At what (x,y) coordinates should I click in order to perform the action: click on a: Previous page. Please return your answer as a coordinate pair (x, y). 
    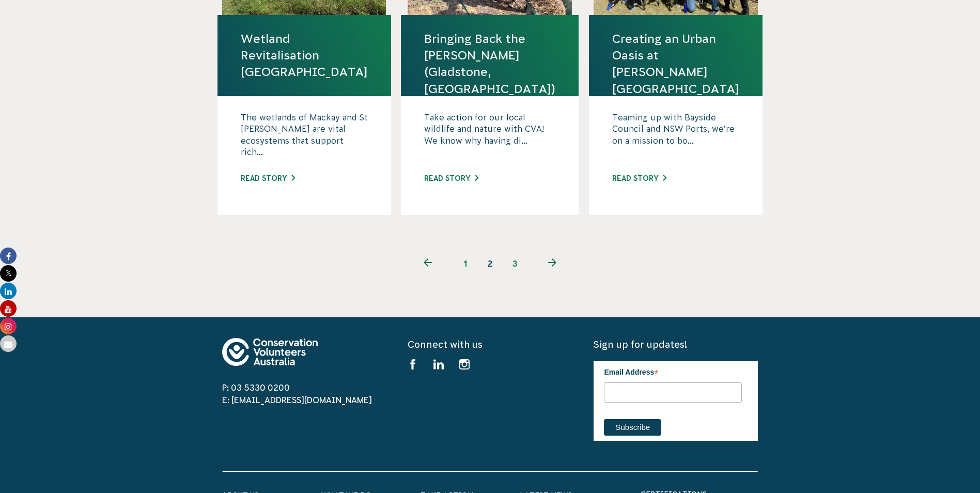
    Looking at the image, I should click on (428, 263).